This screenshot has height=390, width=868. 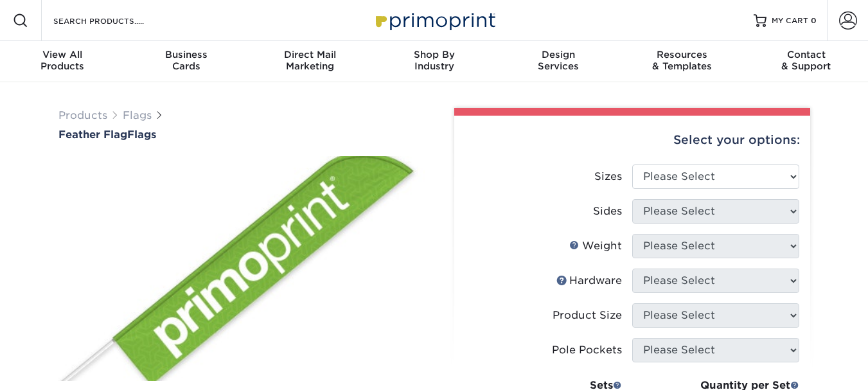 I want to click on a: Feather FlagFlags, so click(x=242, y=135).